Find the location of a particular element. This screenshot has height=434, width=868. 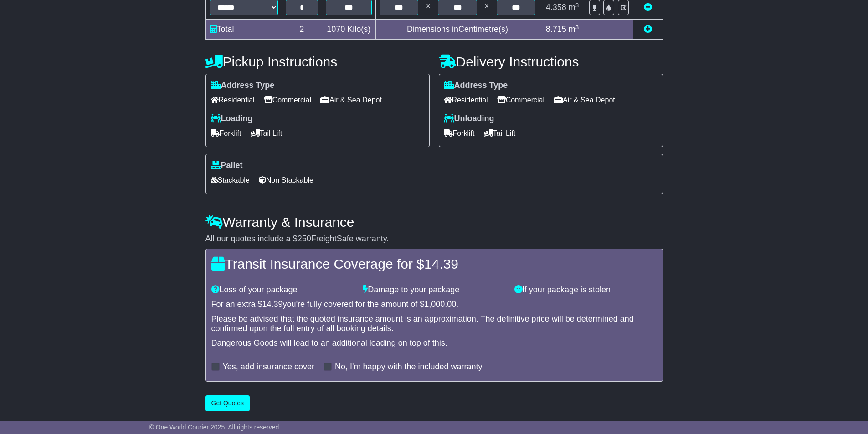

span: 1070 is located at coordinates (336, 29).